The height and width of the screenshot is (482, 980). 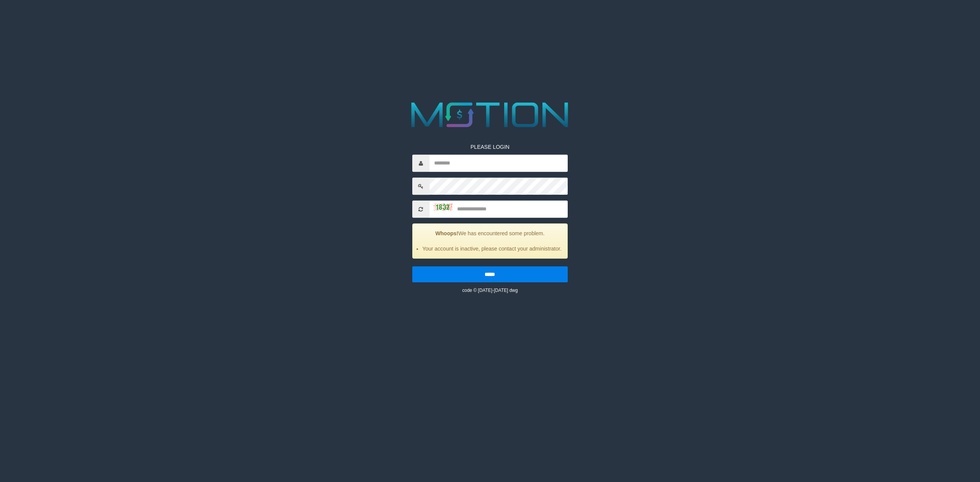 I want to click on div: We has encountered some problem., so click(x=490, y=241).